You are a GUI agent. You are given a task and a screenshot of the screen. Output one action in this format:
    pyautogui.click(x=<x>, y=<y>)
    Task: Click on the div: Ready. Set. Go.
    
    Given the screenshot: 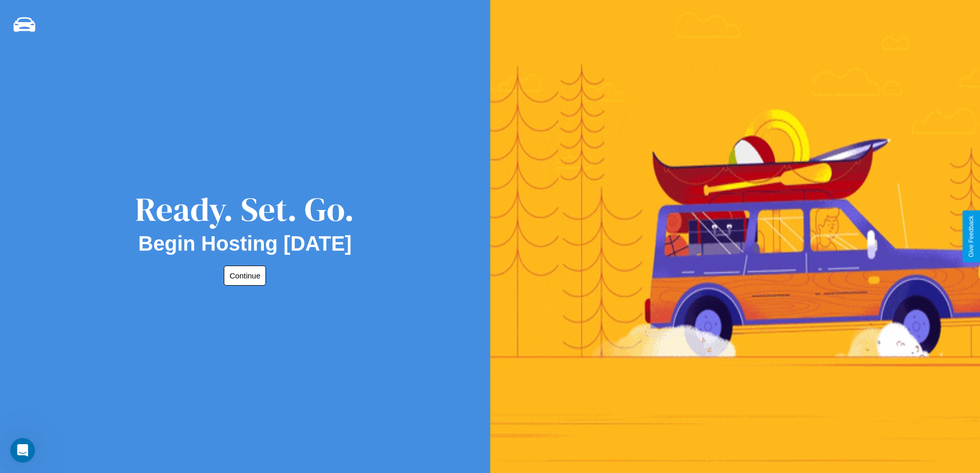 What is the action you would take?
    pyautogui.click(x=245, y=209)
    